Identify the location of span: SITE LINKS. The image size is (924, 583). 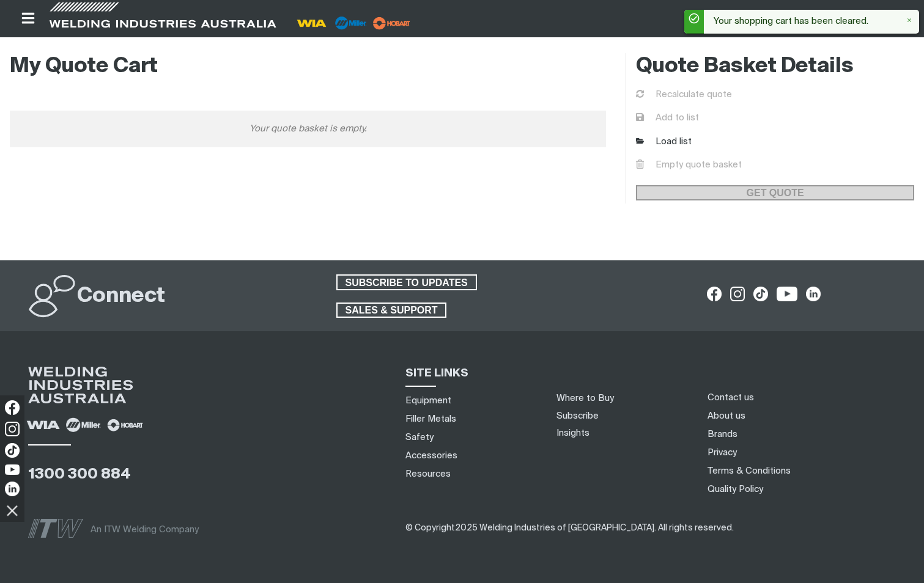
(436, 374).